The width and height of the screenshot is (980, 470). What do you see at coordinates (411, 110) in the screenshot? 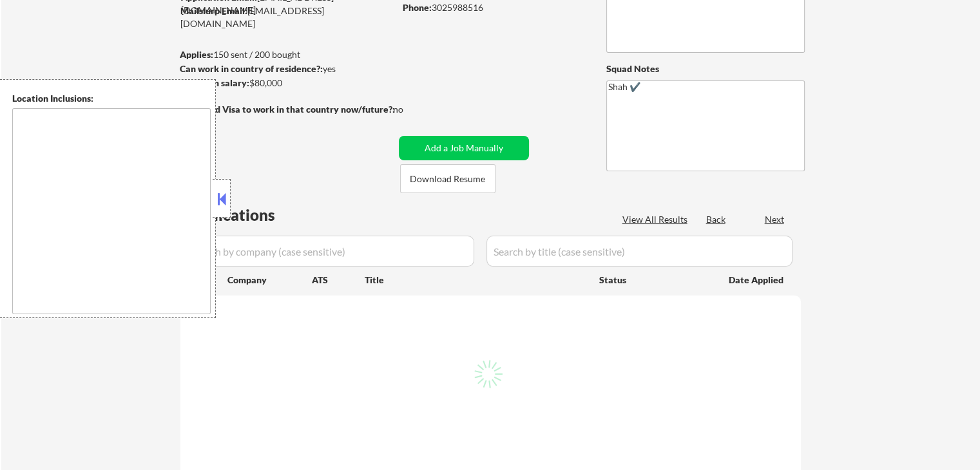
I see `div: no` at bounding box center [411, 110].